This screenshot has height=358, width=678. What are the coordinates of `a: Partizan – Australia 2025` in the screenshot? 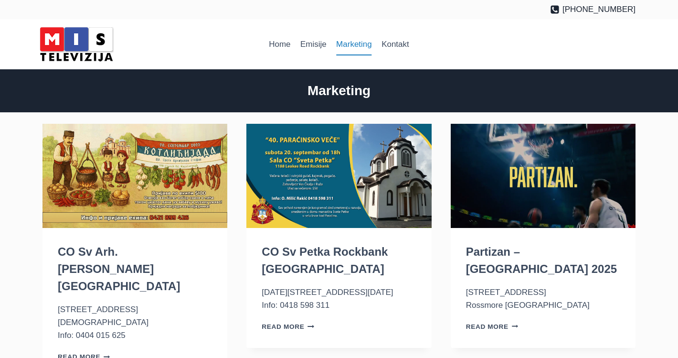 It's located at (543, 176).